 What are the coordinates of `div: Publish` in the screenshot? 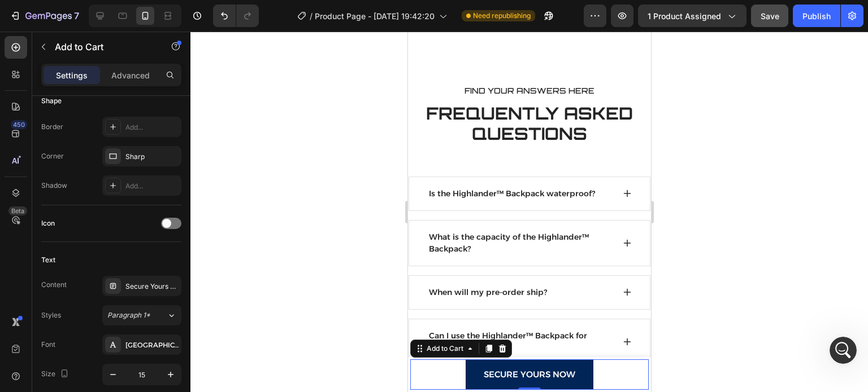 It's located at (816, 16).